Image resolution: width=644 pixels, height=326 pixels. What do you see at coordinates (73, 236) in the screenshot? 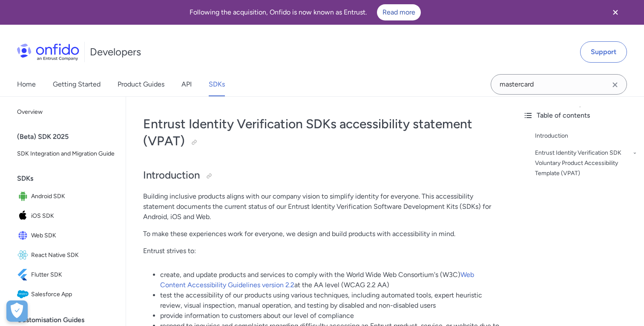
I see `span: Web SDK` at bounding box center [73, 236].